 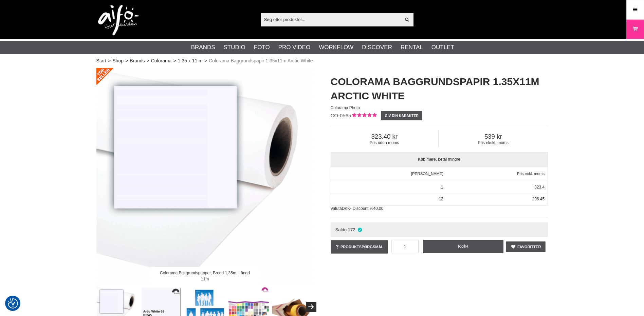 What do you see at coordinates (412, 47) in the screenshot?
I see `a: Rental` at bounding box center [412, 47].